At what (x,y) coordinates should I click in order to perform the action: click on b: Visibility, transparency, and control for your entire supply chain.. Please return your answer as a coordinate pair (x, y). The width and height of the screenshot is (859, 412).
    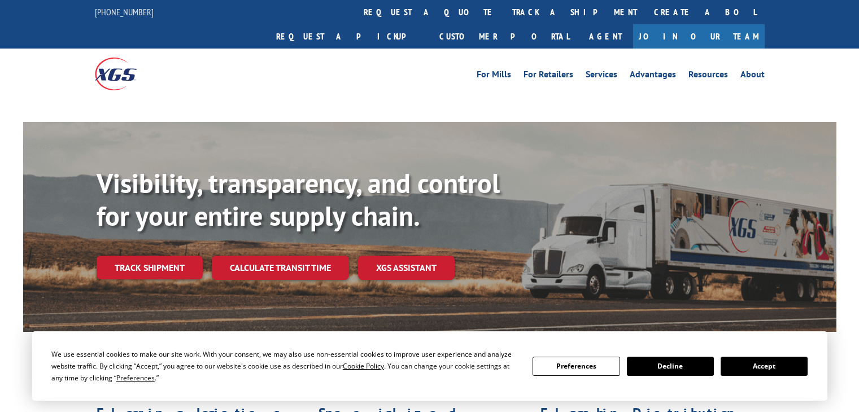
    Looking at the image, I should click on (298, 199).